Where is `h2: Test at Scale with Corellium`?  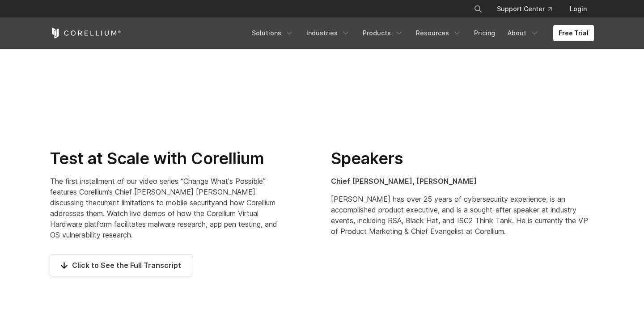 h2: Test at Scale with Corellium is located at coordinates (165, 158).